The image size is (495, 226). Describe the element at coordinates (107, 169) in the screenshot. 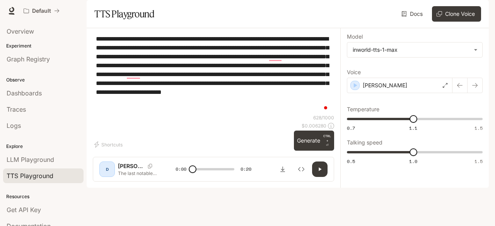

I see `div: D` at that location.